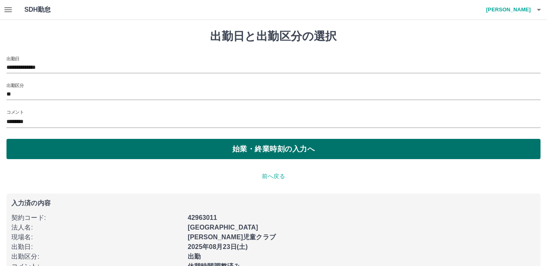 This screenshot has width=547, height=266. What do you see at coordinates (97, 228) in the screenshot?
I see `p: 法人名 :` at bounding box center [97, 228].